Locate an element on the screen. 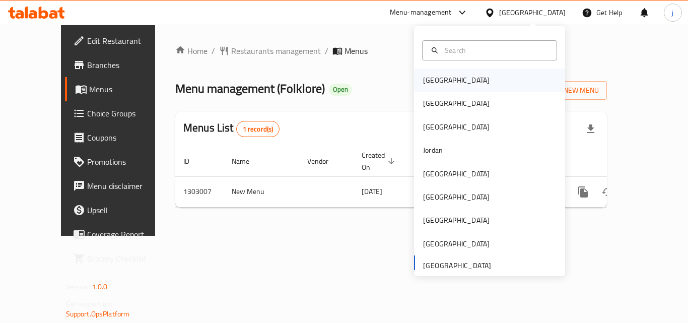 The image size is (688, 323). div: Menu-management is located at coordinates (420, 13).